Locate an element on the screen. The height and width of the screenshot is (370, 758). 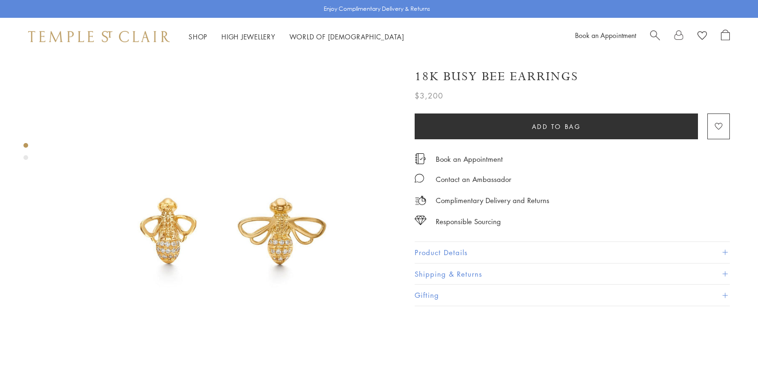
div: Product gallery navigation is located at coordinates (26, 154).